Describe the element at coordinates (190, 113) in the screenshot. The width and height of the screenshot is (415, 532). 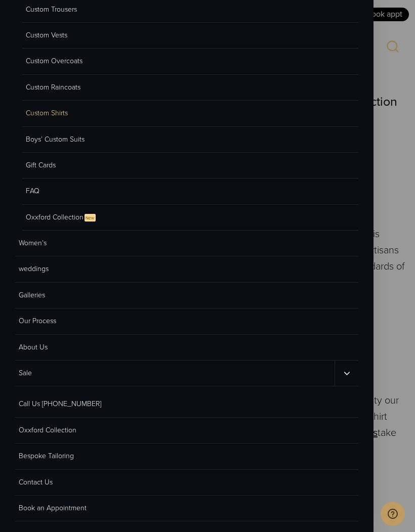
I see `a: Custom Shirts` at that location.